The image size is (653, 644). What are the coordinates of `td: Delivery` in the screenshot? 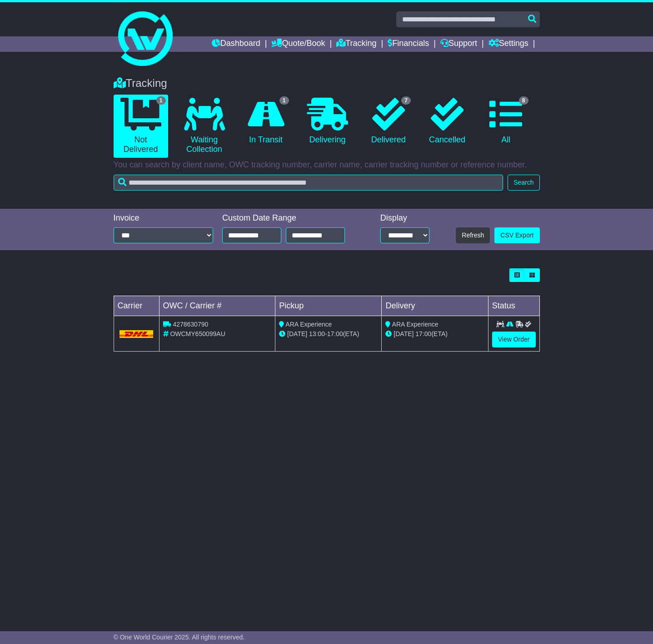 It's located at (435, 306).